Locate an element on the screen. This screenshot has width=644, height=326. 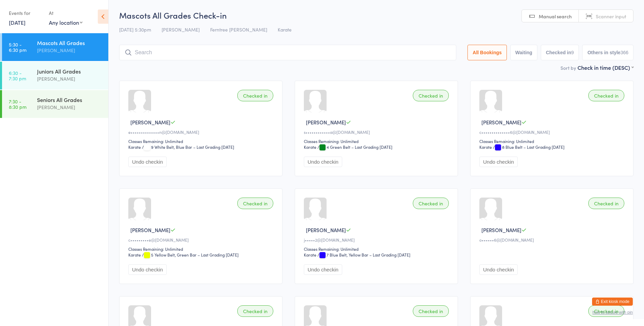
label: Sort by is located at coordinates (568, 68).